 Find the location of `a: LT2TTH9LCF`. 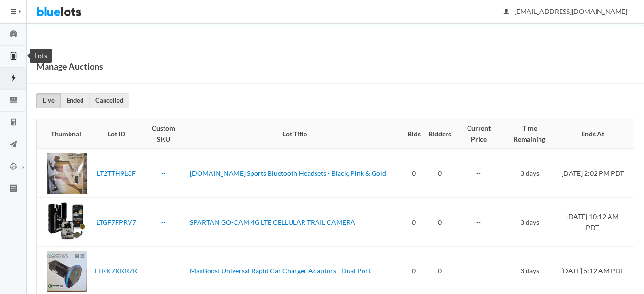

a: LT2TTH9LCF is located at coordinates (116, 173).